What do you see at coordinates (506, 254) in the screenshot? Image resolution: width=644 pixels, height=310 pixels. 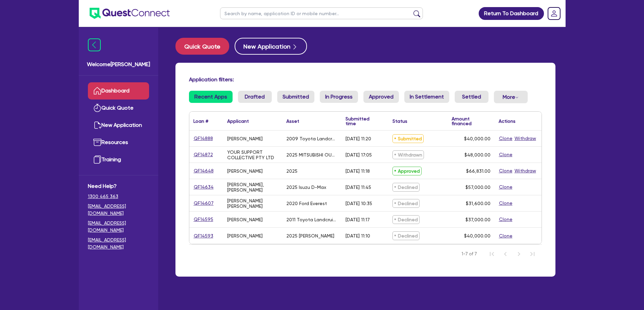 I see `button: Previous Page` at bounding box center [506, 254].